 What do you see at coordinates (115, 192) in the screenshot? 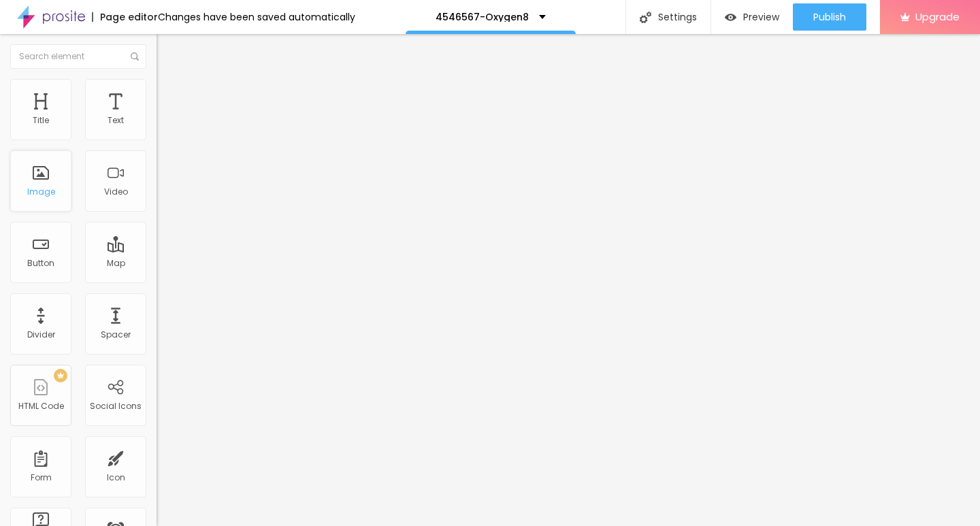
I see `div: Video` at bounding box center [115, 192].